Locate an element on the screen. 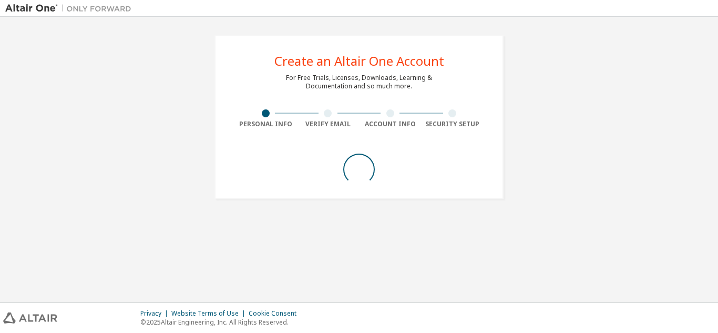 The image size is (718, 333). div: Verify Email is located at coordinates (328, 124).